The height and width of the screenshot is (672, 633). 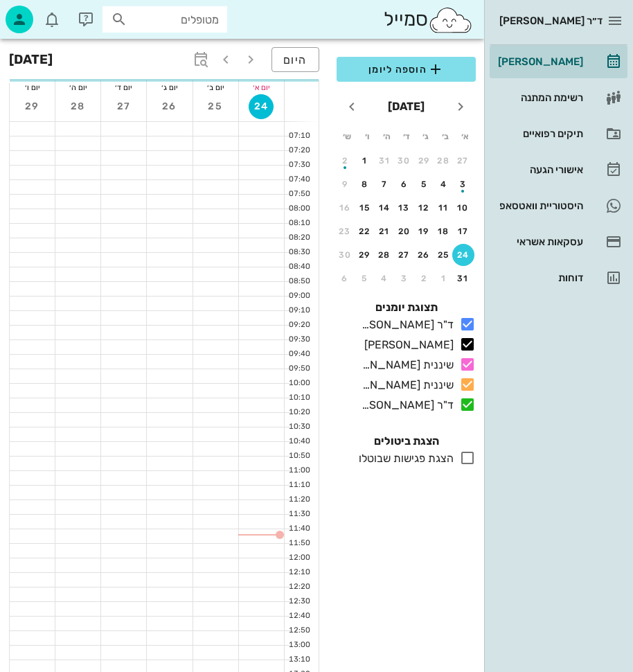 What do you see at coordinates (558, 98) in the screenshot?
I see `a: רשימת המתנה` at bounding box center [558, 98].